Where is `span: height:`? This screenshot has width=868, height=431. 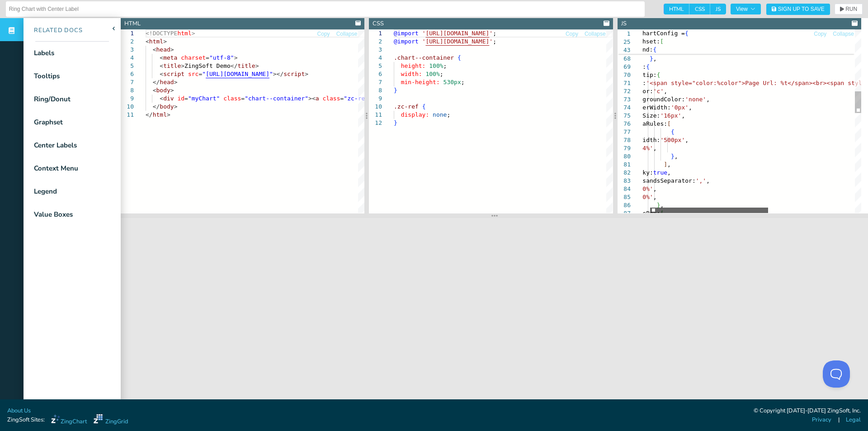 span: height: is located at coordinates (414, 66).